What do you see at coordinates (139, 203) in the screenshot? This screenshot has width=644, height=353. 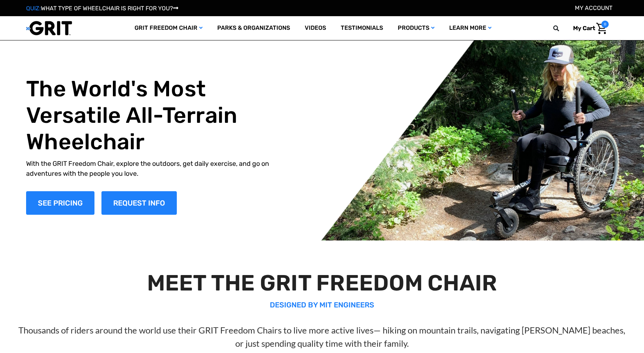 I see `a: Slide number 1, Request Information` at bounding box center [139, 203].